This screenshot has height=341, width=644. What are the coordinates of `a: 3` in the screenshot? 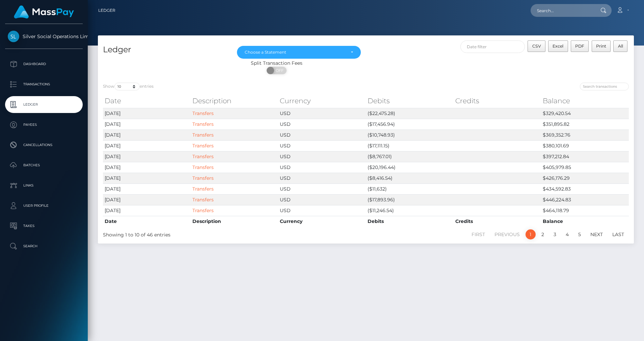 It's located at (555, 235).